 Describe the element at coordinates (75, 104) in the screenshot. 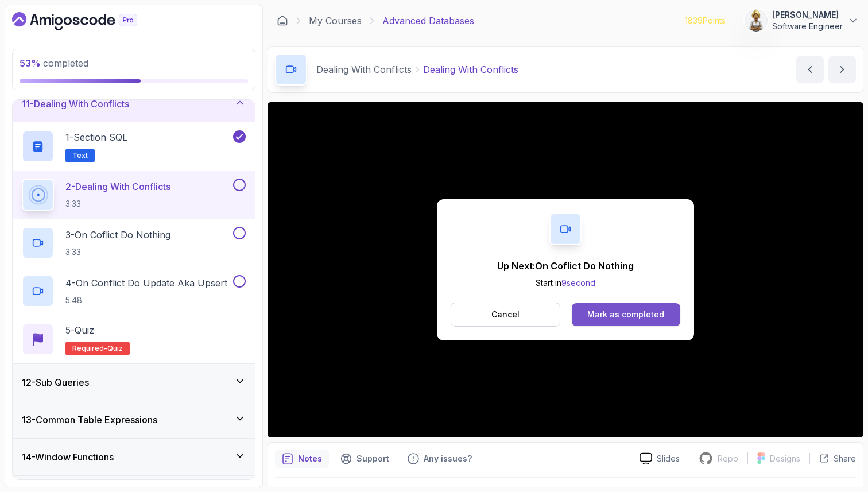

I see `h3: 11 - Dealing With Conflicts` at that location.